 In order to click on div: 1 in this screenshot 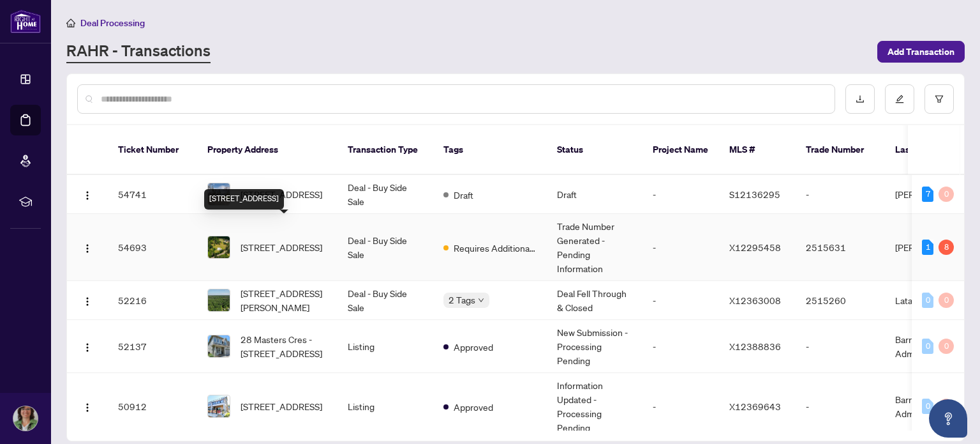, I will do `click(928, 247)`.